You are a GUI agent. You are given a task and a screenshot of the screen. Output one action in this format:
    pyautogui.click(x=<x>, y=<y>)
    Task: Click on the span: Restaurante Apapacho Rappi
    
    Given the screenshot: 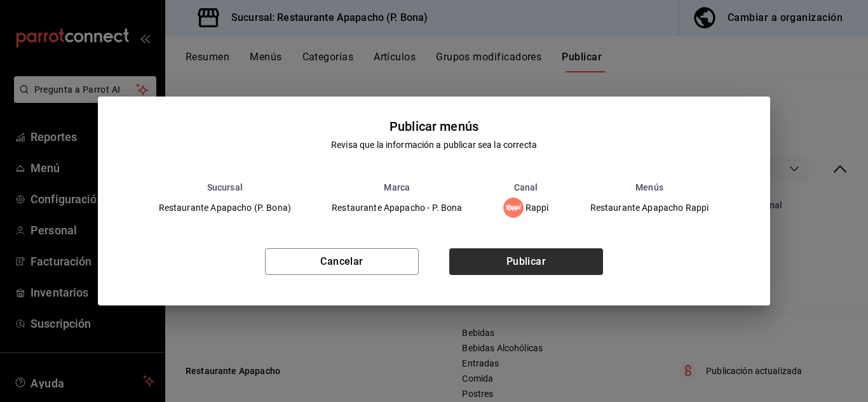 What is the action you would take?
    pyautogui.click(x=649, y=207)
    